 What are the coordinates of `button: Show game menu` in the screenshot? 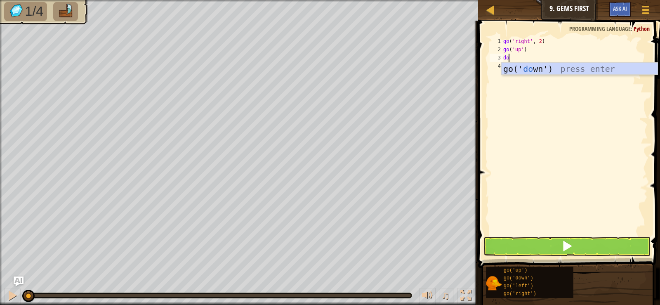 It's located at (645, 11).